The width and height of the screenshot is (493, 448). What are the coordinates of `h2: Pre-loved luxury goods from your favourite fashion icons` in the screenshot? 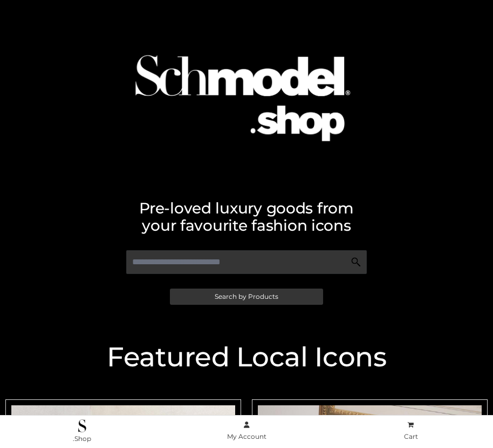 It's located at (247, 217).